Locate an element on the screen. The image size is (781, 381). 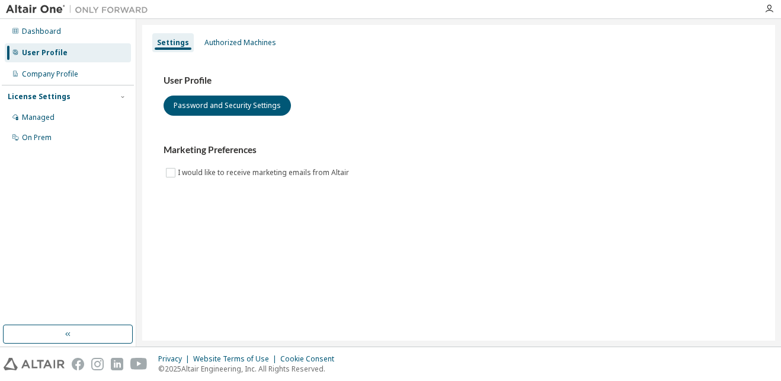
div: On Prem is located at coordinates (37, 138).